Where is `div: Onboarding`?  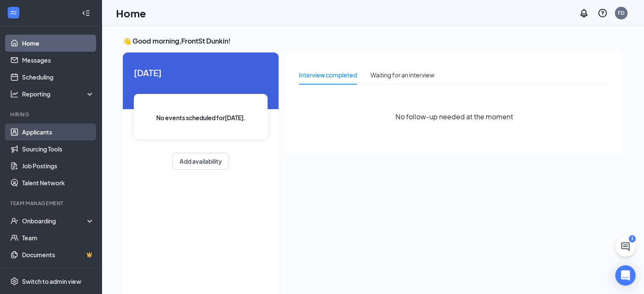 div: Onboarding is located at coordinates (55, 221).